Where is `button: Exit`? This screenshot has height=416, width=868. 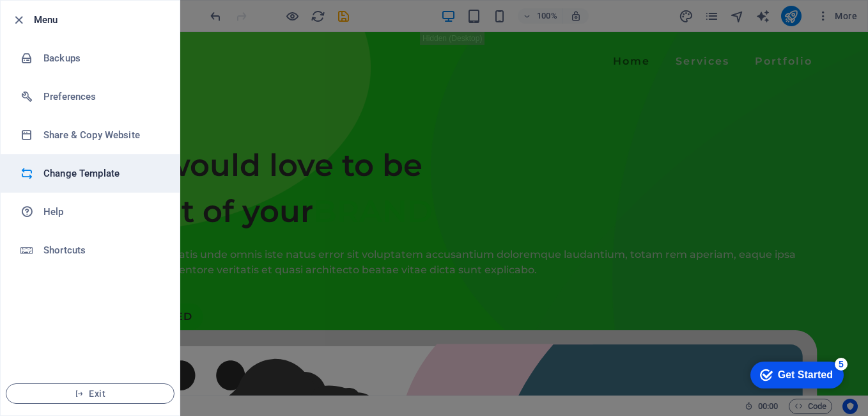 button: Exit is located at coordinates (90, 393).